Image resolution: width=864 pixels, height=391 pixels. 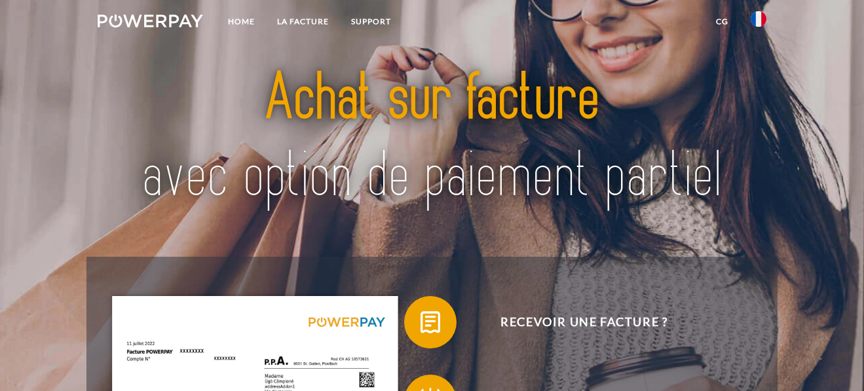 What do you see at coordinates (575, 322) in the screenshot?
I see `button: Recevoir une facture ?` at bounding box center [575, 322].